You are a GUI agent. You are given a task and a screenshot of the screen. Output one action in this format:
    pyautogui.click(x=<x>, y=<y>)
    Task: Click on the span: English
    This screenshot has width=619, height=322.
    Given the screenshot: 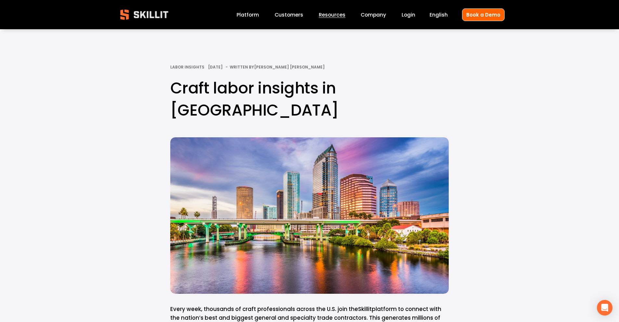 What is the action you would take?
    pyautogui.click(x=439, y=15)
    